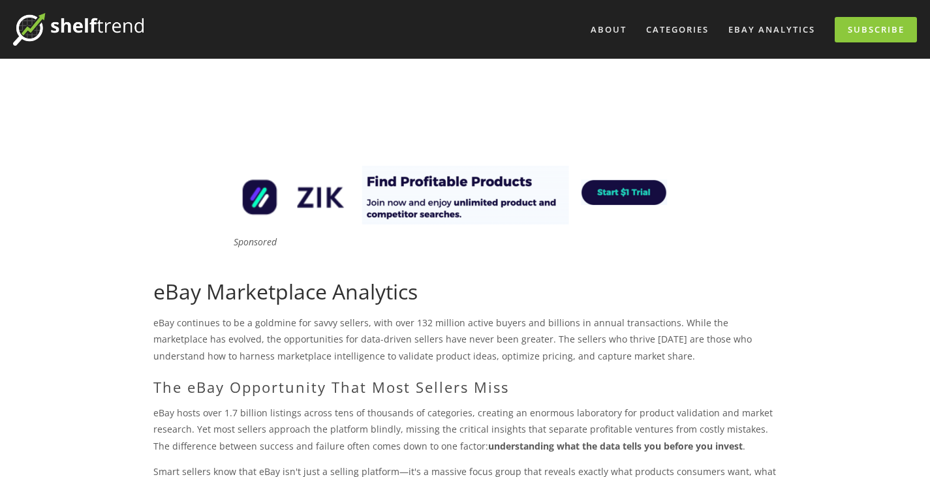  What do you see at coordinates (677, 29) in the screenshot?
I see `div: Categories` at bounding box center [677, 29].